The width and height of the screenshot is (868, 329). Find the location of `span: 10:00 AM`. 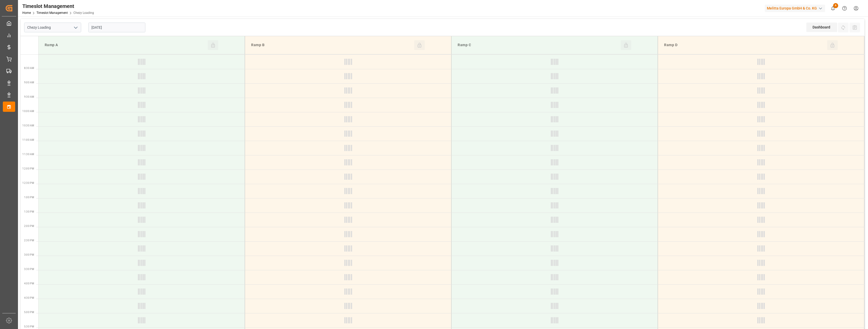

span: 10:00 AM is located at coordinates (28, 111).